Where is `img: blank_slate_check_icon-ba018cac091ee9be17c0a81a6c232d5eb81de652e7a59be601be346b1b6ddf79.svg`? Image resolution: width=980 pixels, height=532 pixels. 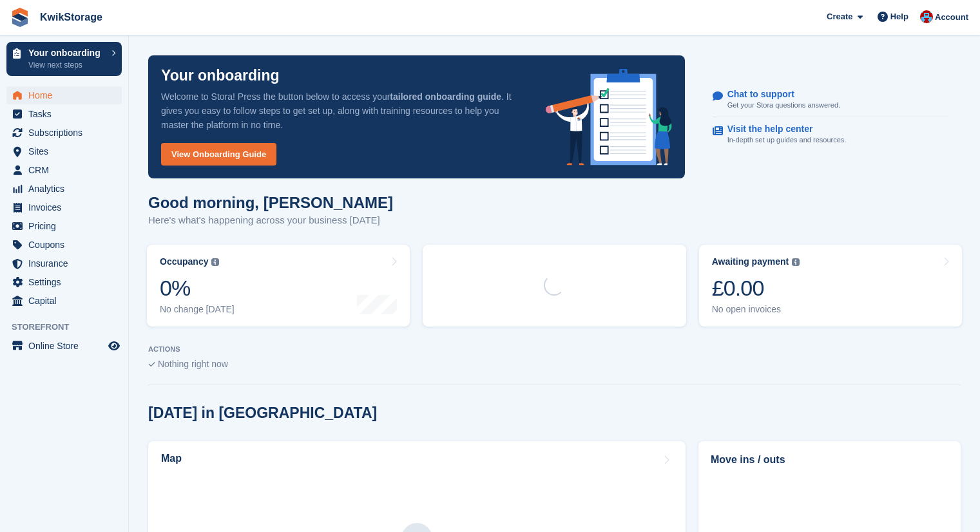 img: blank_slate_check_icon-ba018cac091ee9be17c0a81a6c232d5eb81de652e7a59be601be346b1b6ddf79.svg is located at coordinates (152, 364).